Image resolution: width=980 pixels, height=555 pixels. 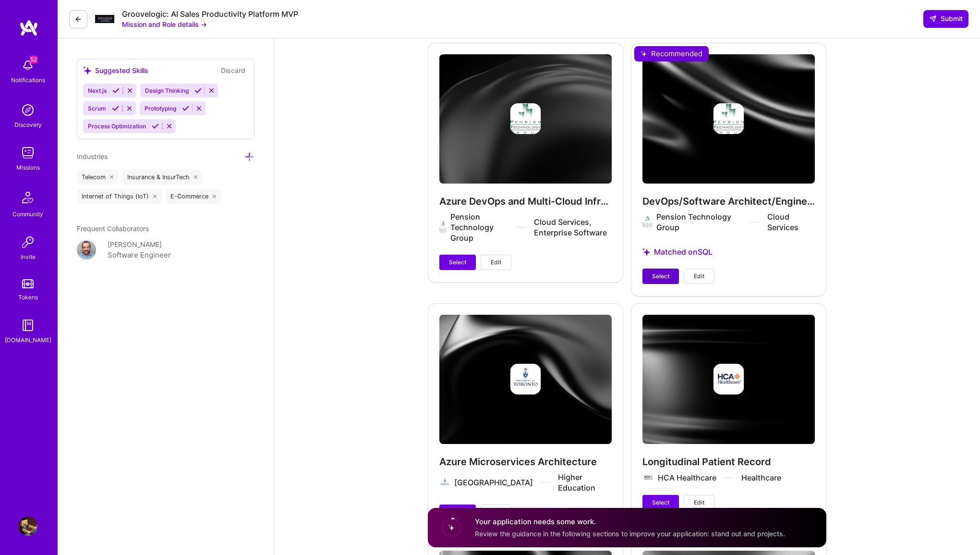 What do you see at coordinates (119, 196) in the screenshot?
I see `div: Internet of Things (IoT)` at bounding box center [119, 196].